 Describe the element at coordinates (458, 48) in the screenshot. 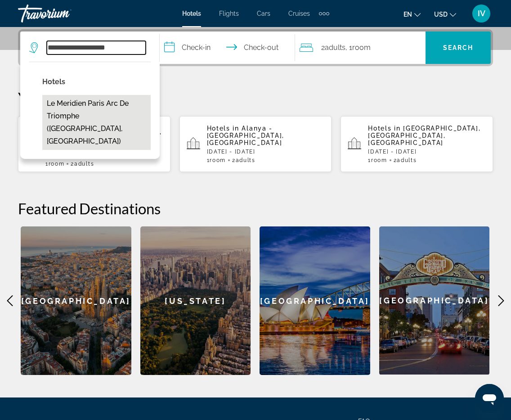

I see `span: Search` at that location.